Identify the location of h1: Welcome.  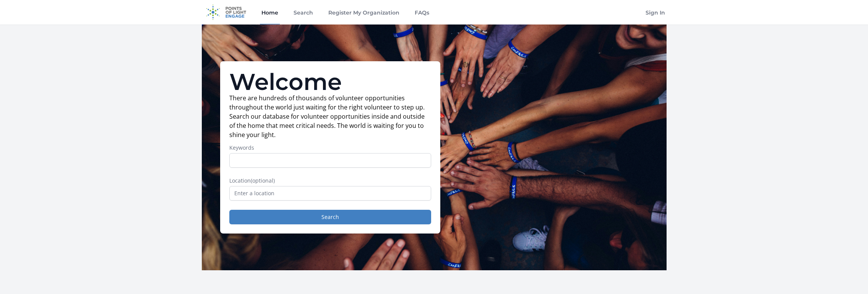
(331, 82).